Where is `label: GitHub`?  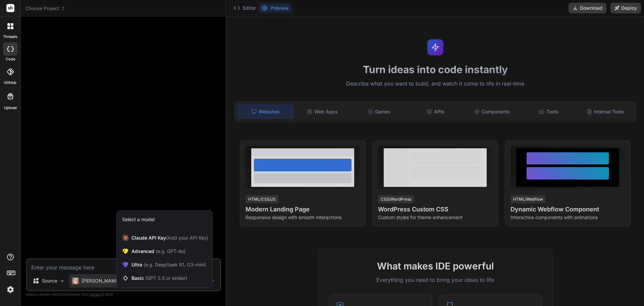 label: GitHub is located at coordinates (10, 82).